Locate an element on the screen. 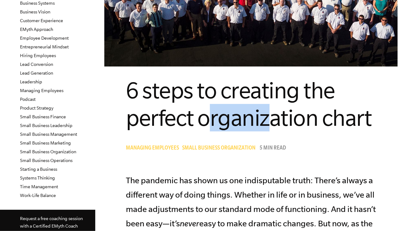 The width and height of the screenshot is (402, 231). a: Small Business Finance is located at coordinates (43, 117).